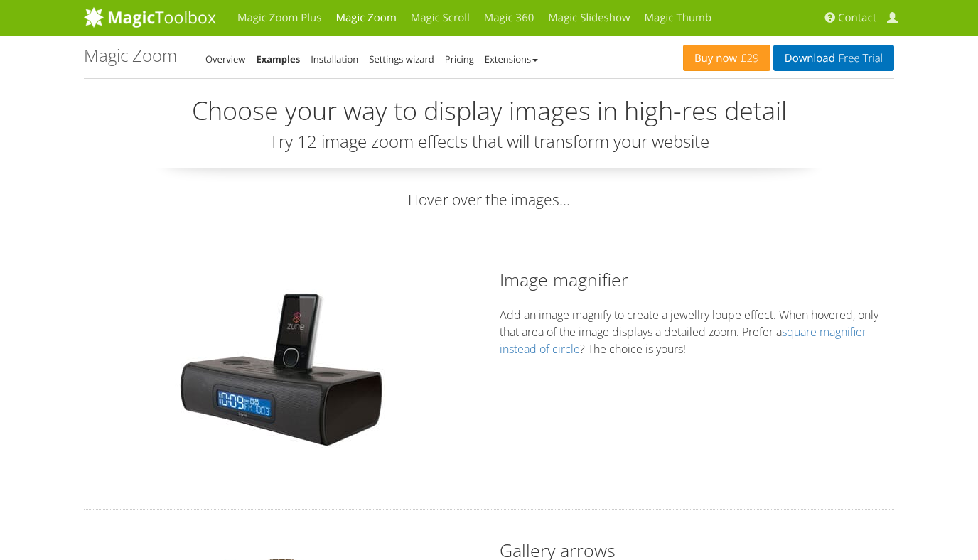 The width and height of the screenshot is (978, 560). Describe the element at coordinates (150, 17) in the screenshot. I see `img: MagicToolbox.com - Image tools for your website` at that location.